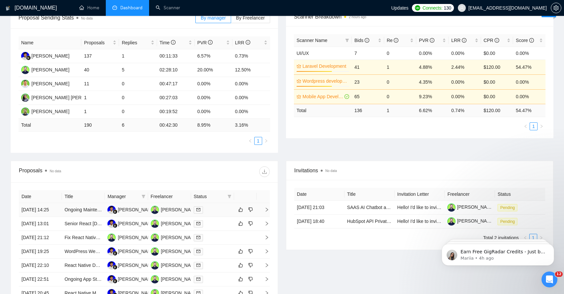 This screenshot has width=564, height=294. Describe the element at coordinates (100, 70) in the screenshot. I see `td: 40` at that location.